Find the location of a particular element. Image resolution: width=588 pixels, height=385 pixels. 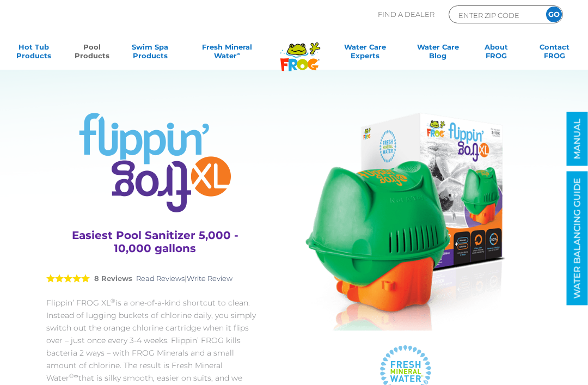

h3: Easiest Pool Sanitizer 5,000 - 10,000 gallons is located at coordinates (155, 242).